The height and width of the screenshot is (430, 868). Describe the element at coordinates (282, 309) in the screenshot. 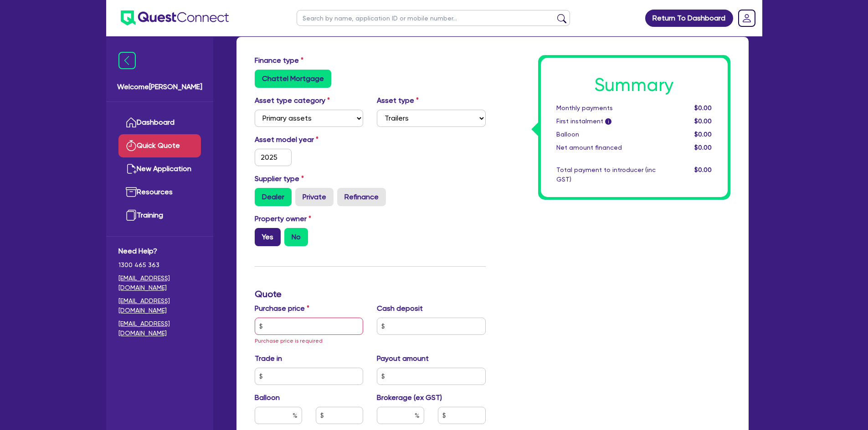

I see `label: Purchase price` at that location.